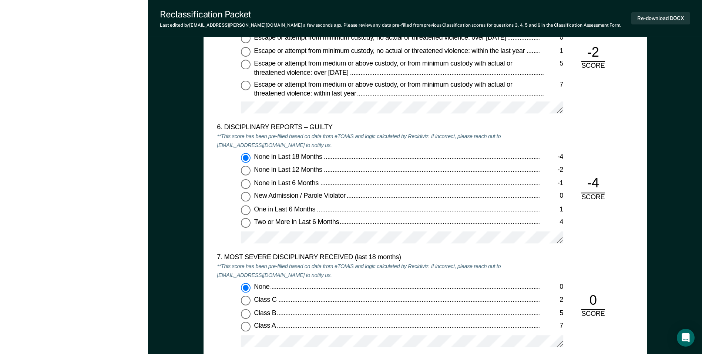  I want to click on span: None, so click(262, 287).